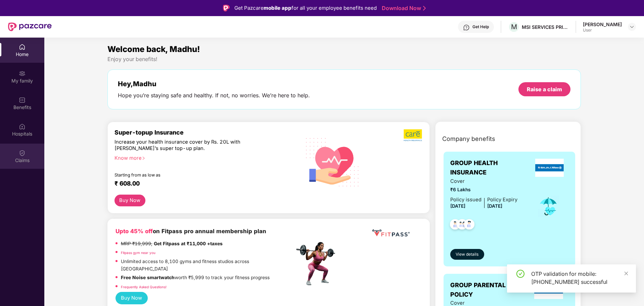 This screenshot has height=306, width=644. Describe the element at coordinates (148, 278) in the screenshot. I see `strong: Free Noise smartwatch` at that location.